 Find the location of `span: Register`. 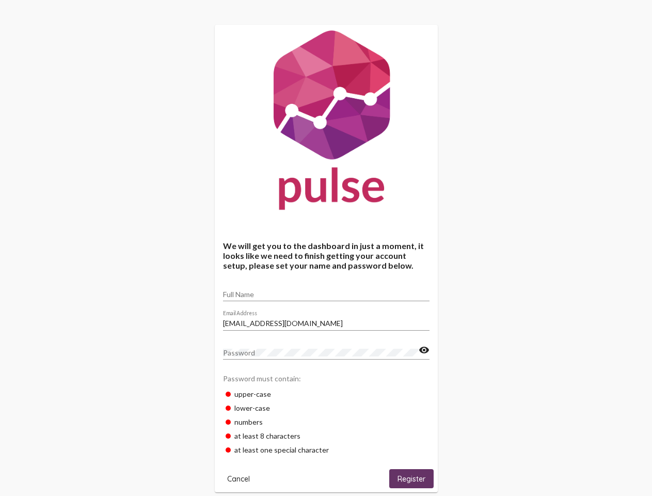

span: Register is located at coordinates (412, 479).